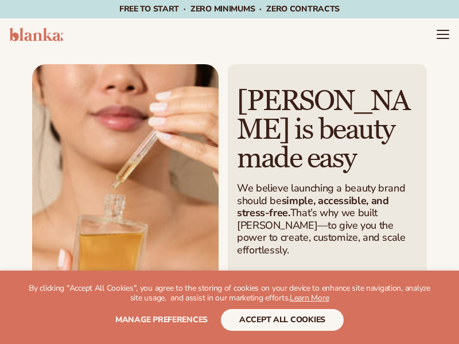  I want to click on button: Manage preferences, so click(161, 320).